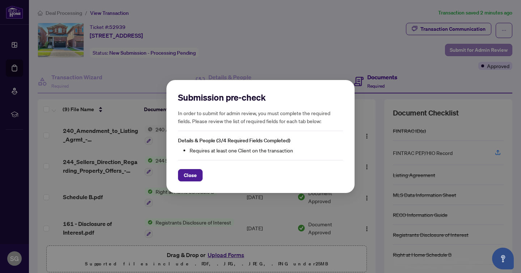  I want to click on button: Close, so click(190, 175).